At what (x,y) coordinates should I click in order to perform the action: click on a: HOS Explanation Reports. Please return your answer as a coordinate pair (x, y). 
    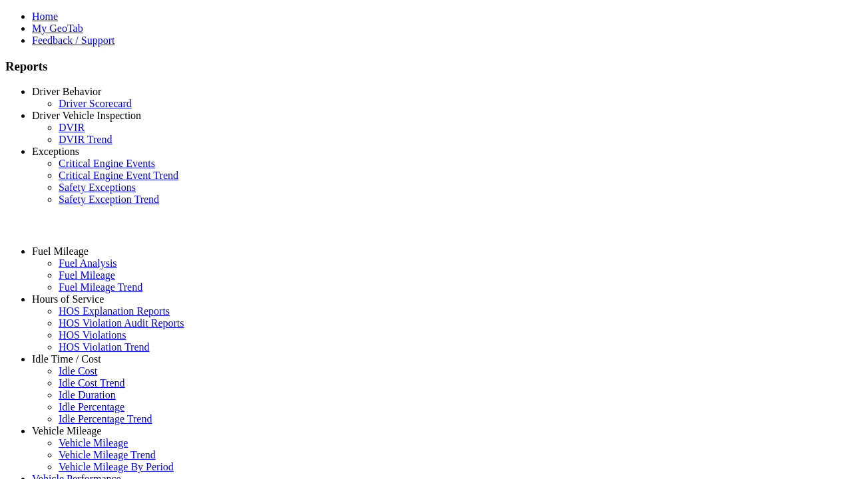
    Looking at the image, I should click on (114, 311).